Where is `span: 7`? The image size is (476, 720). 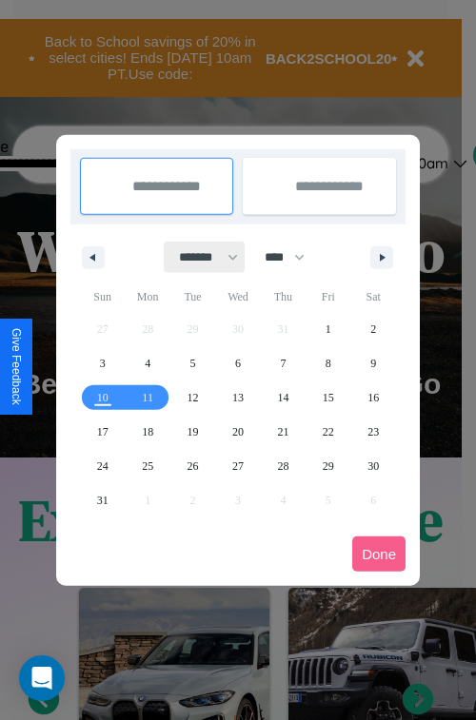 span: 7 is located at coordinates (283, 364).